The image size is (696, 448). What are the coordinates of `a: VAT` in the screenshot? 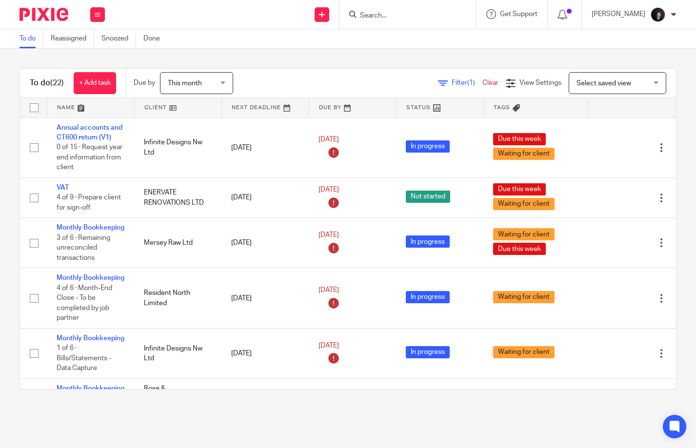 It's located at (62, 188).